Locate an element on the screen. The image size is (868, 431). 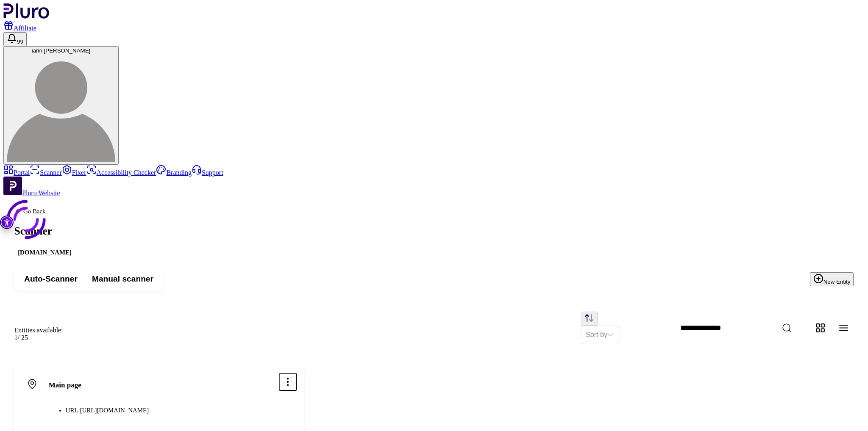
button: New Entity is located at coordinates (831, 279).